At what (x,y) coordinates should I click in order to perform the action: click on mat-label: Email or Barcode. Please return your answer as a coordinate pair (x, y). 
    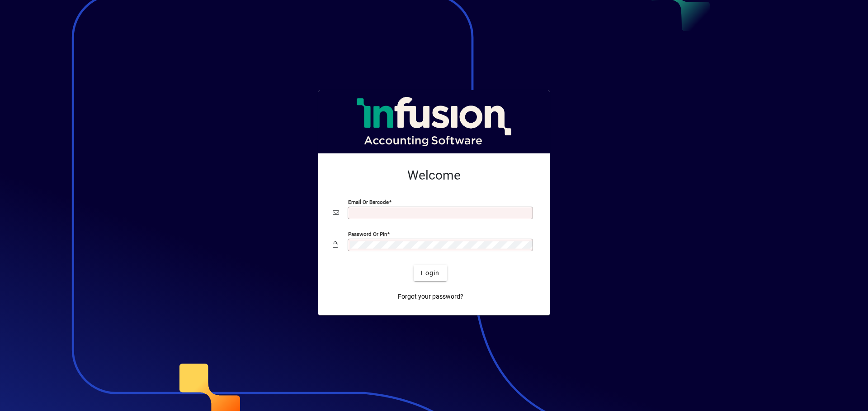
    Looking at the image, I should click on (369, 202).